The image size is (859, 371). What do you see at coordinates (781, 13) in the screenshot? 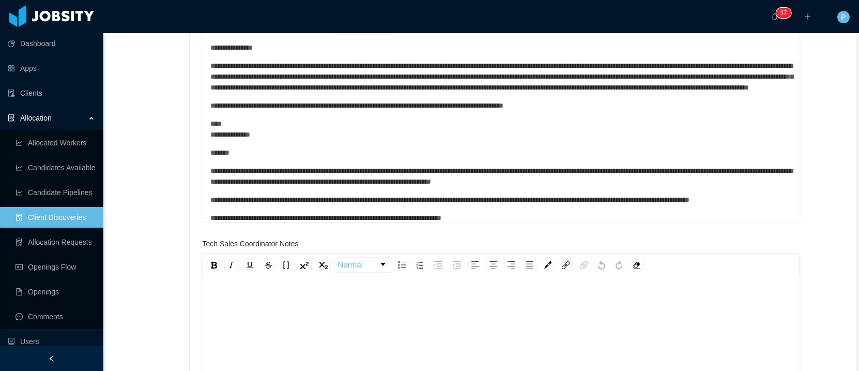
I see `p: 3` at bounding box center [781, 13].